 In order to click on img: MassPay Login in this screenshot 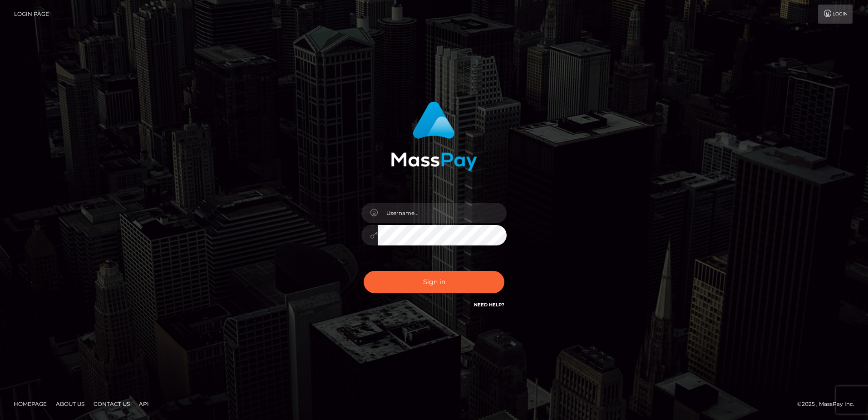, I will do `click(434, 136)`.